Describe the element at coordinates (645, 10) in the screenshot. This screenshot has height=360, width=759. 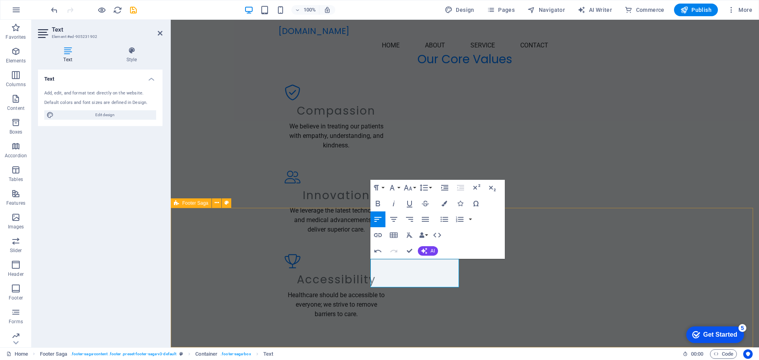
I see `span: Commerce` at that location.